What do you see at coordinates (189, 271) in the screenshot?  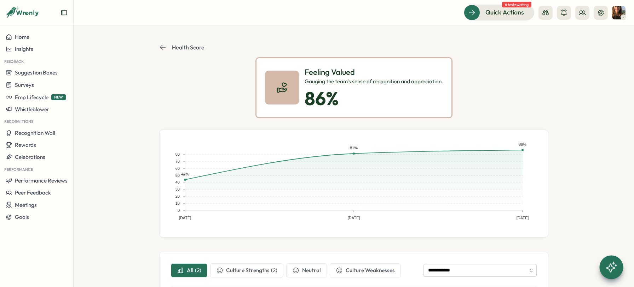 I see `button: All(2)` at bounding box center [189, 271].